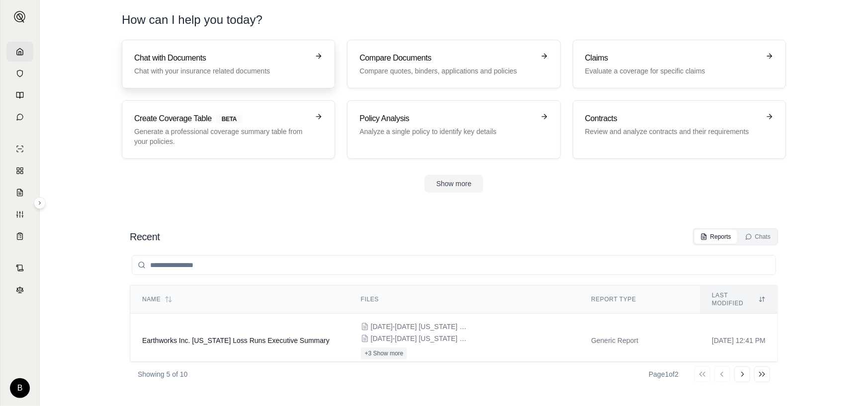  Describe the element at coordinates (672, 58) in the screenshot. I see `h3: Claims` at that location.